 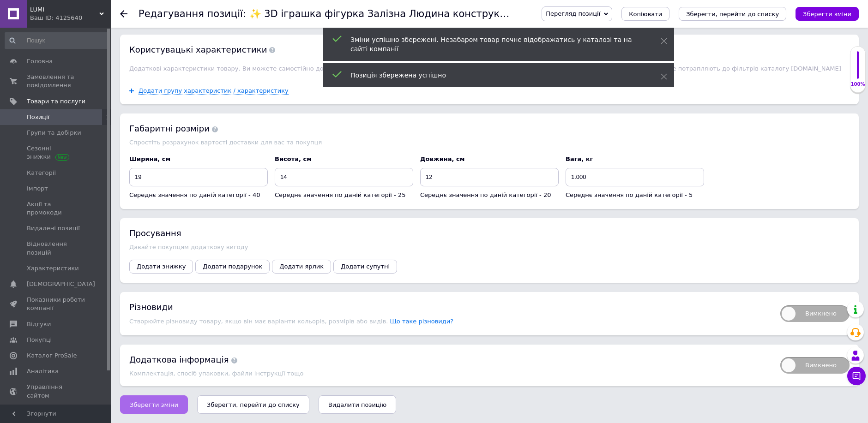 I want to click on span: Висота, см, so click(x=293, y=159).